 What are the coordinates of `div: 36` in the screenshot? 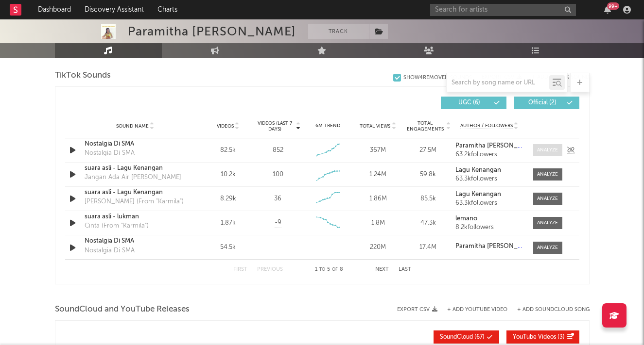 It's located at (277, 199).